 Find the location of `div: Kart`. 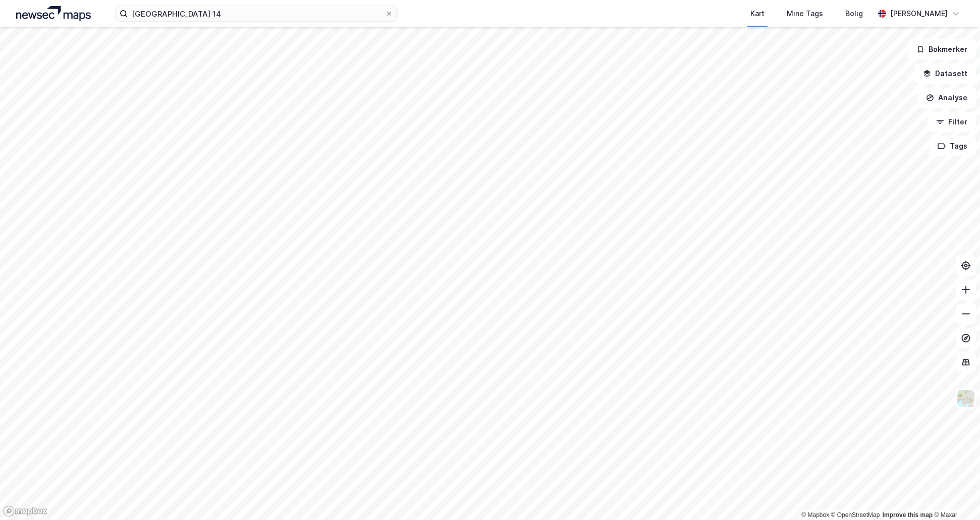

div: Kart is located at coordinates (758, 14).